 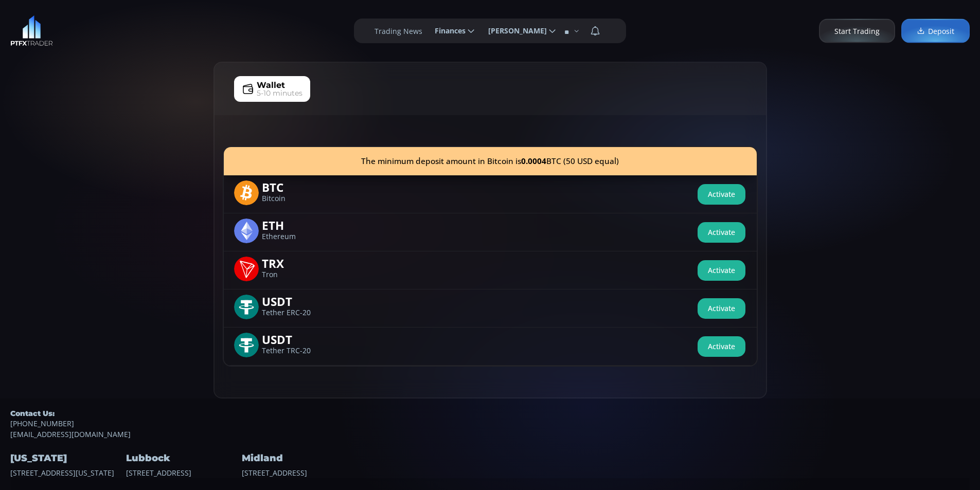 What do you see at coordinates (489, 414) in the screenshot?
I see `h5: Contact Us:` at bounding box center [489, 414].